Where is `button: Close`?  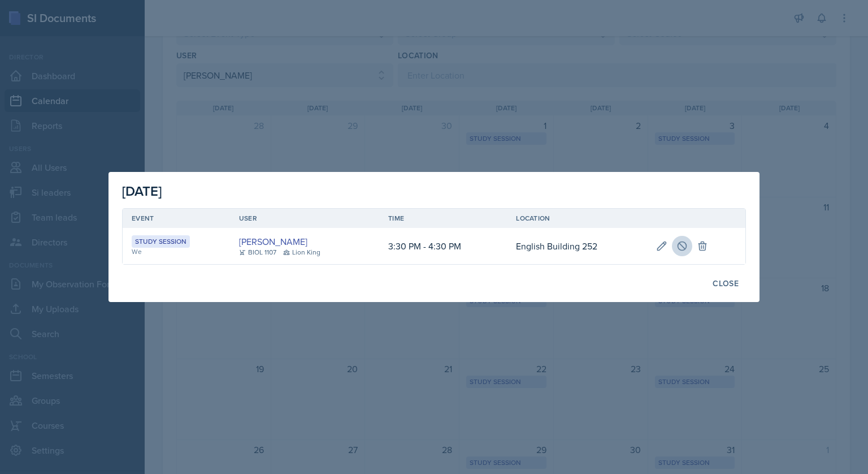
button: Close is located at coordinates (726, 283).